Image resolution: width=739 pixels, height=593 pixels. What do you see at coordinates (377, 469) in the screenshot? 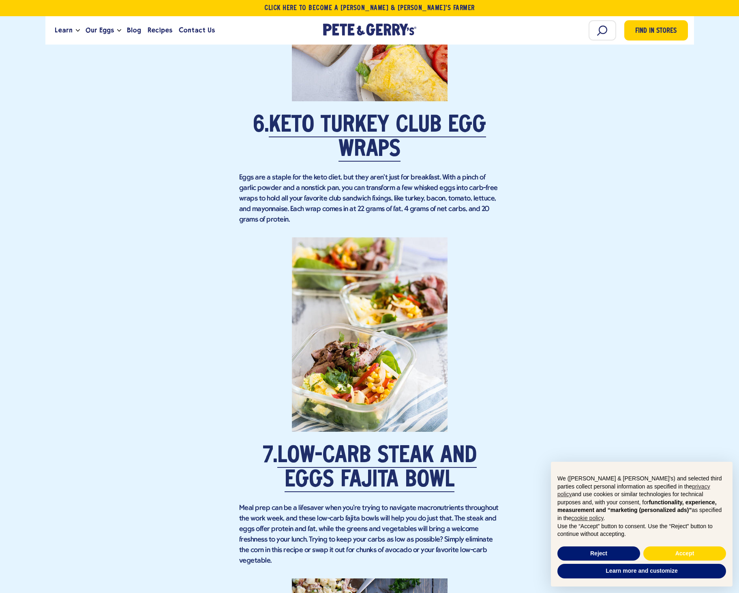
I see `a: Low-Carb Steak and Eggs Fajita Bowl` at bounding box center [377, 469].